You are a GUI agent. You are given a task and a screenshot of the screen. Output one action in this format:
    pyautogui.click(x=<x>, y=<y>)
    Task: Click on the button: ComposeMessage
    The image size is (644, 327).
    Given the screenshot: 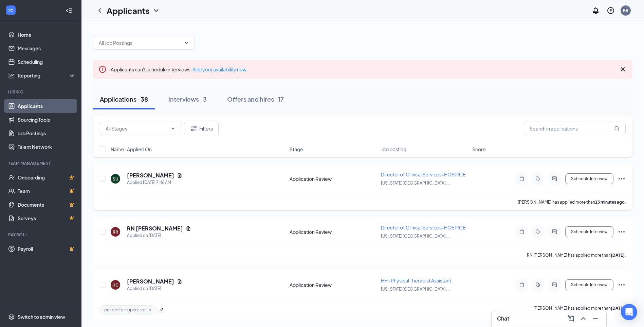 What is the action you would take?
    pyautogui.click(x=572, y=318)
    